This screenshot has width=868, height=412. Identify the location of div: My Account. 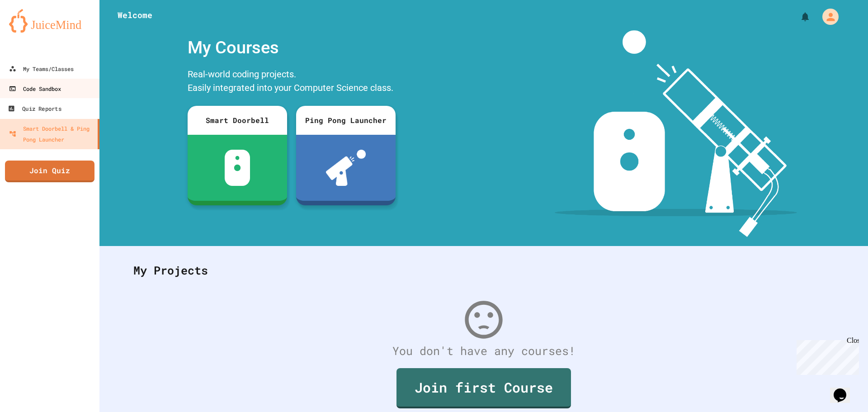
(827, 17).